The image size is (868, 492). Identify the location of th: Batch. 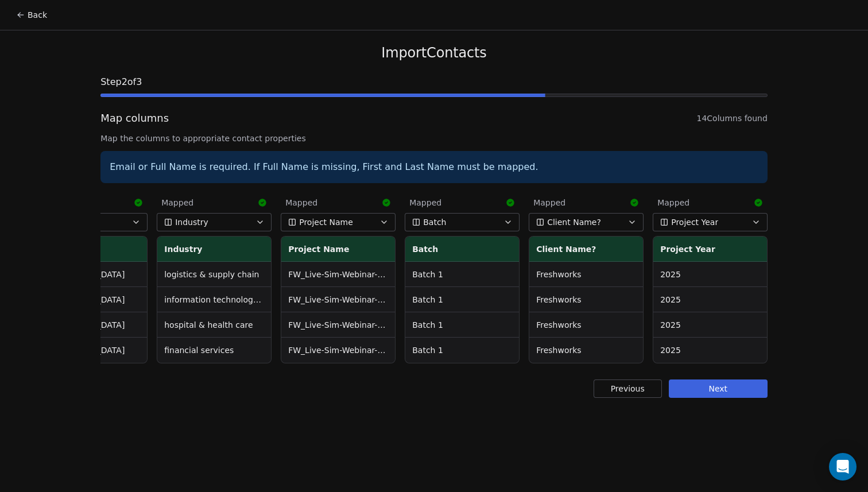
(462, 249).